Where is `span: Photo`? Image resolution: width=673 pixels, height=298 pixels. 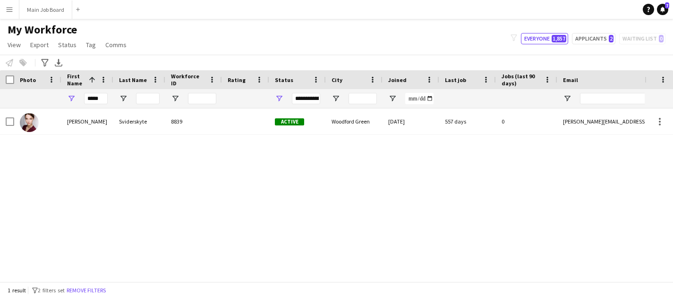
span: Photo is located at coordinates (28, 80).